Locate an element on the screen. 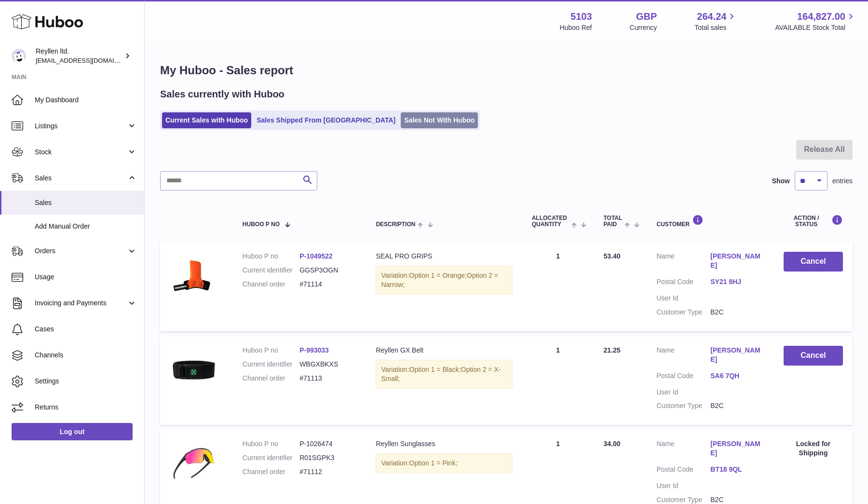  span: Usage is located at coordinates (86, 277).